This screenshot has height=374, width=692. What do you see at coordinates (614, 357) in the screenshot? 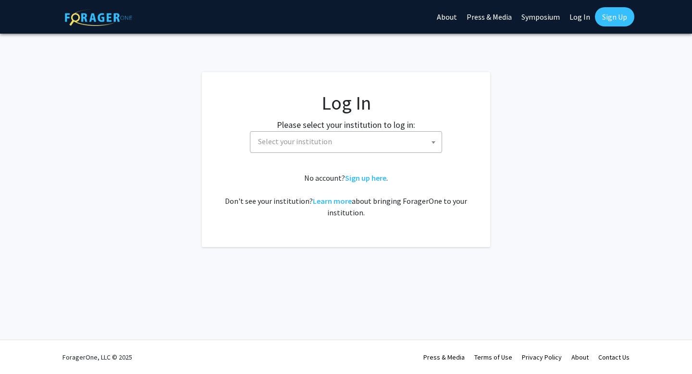
I see `a: Contact Us` at bounding box center [614, 357].